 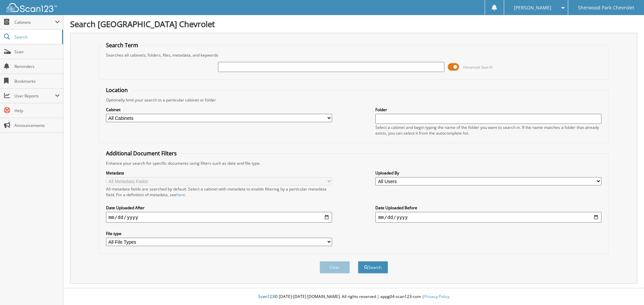 I want to click on label: Date Uploaded After, so click(x=219, y=208).